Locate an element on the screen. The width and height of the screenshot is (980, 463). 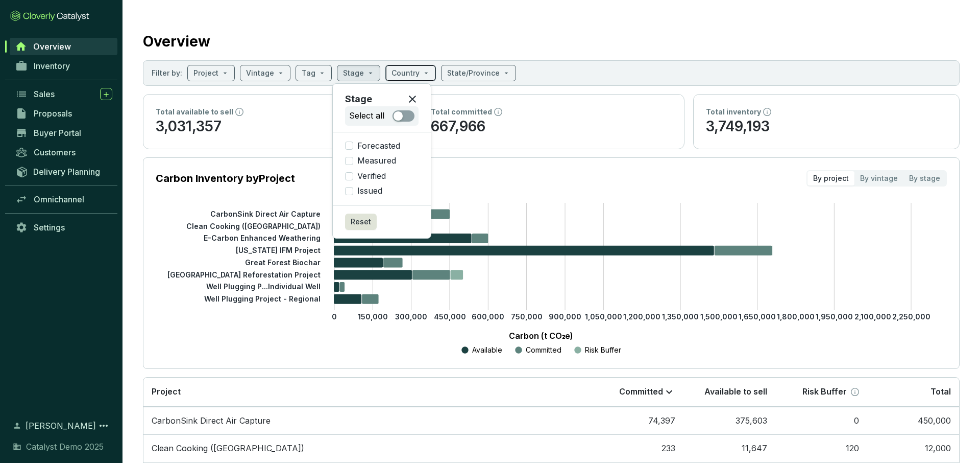
tspan: 1,050,000 is located at coordinates (603, 316).